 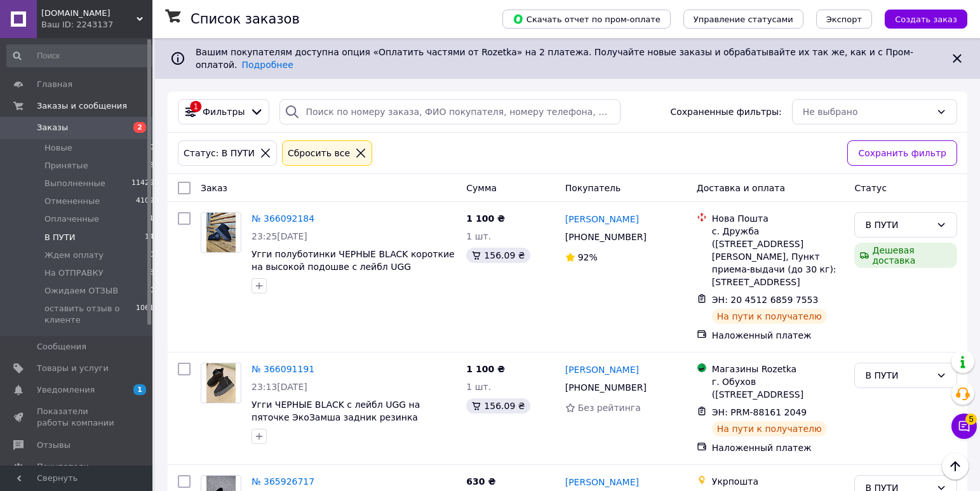 I want to click on span: 1061, so click(x=145, y=315).